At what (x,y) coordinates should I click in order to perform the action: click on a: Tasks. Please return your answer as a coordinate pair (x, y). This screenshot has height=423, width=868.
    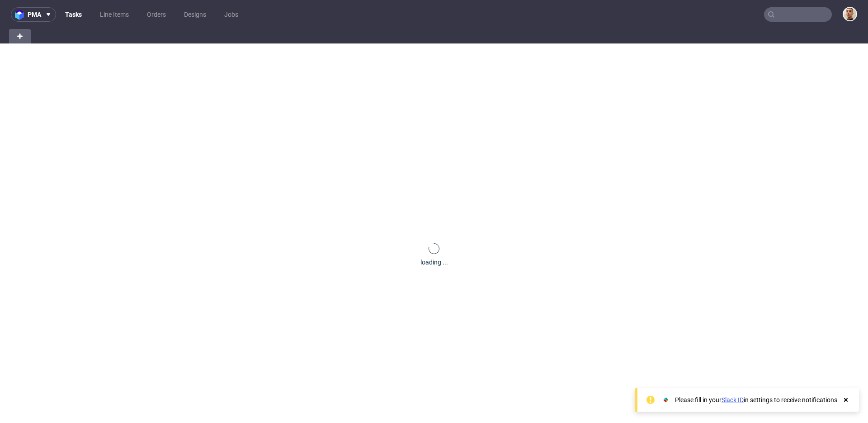
    Looking at the image, I should click on (73, 15).